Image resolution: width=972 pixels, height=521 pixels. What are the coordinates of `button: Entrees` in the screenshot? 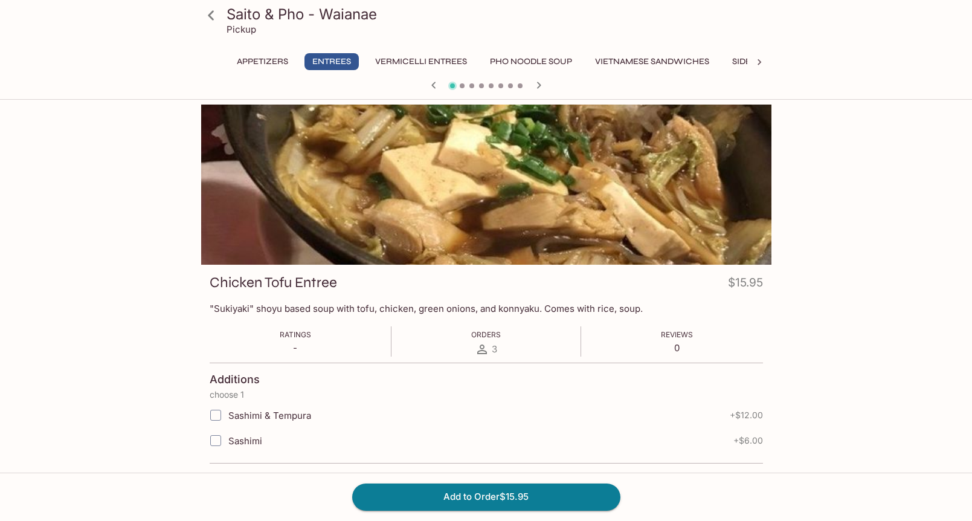 It's located at (332, 62).